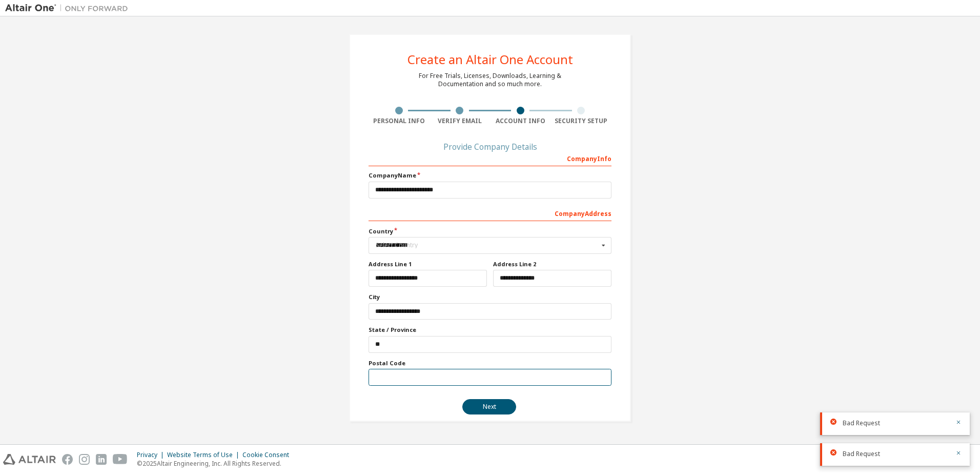  Describe the element at coordinates (490, 232) in the screenshot. I see `label: Country` at that location.